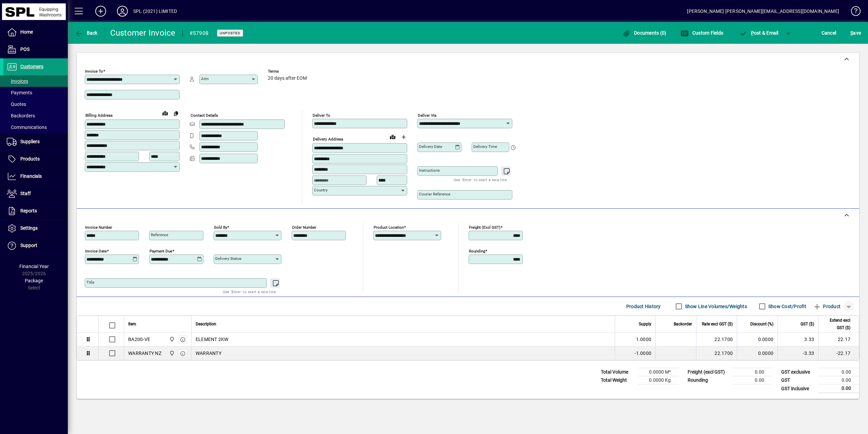 Image resolution: width=868 pixels, height=434 pixels. What do you see at coordinates (708, 372) in the screenshot?
I see `td: Freight (excl GST)` at bounding box center [708, 372].